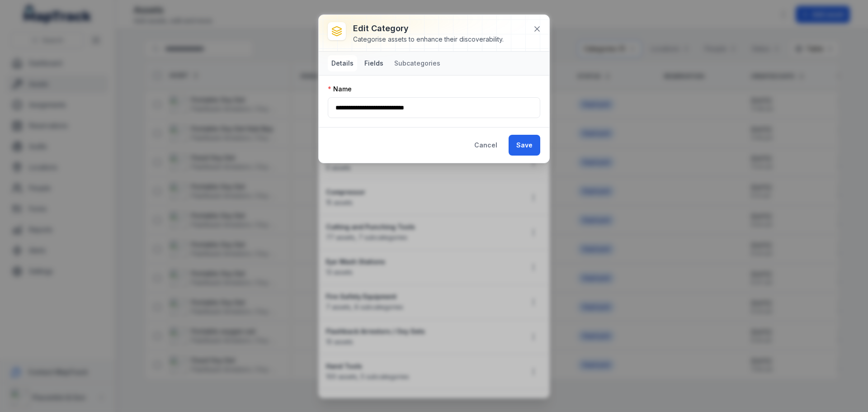  I want to click on button: Fields, so click(374, 63).